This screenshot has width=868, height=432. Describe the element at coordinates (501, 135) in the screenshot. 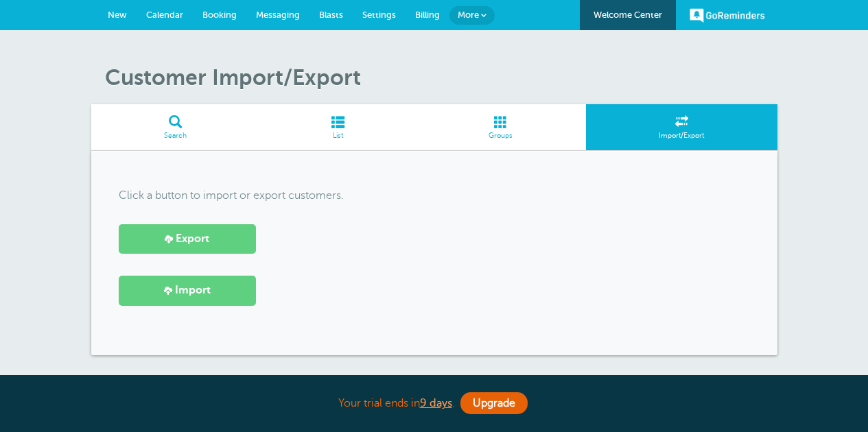

I see `span: Groups` at that location.